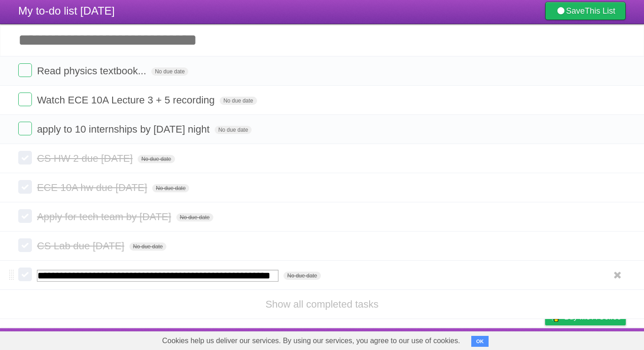 The image size is (644, 350). I want to click on button: OK, so click(480, 342).